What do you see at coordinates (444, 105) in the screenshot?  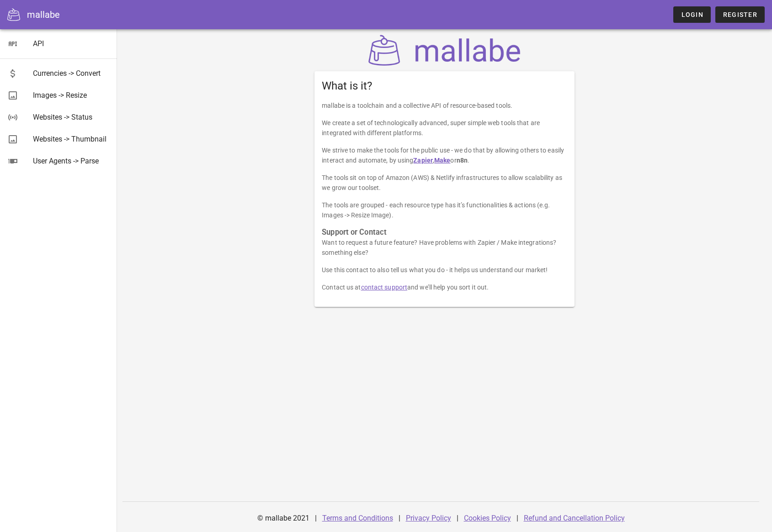 I see `p: mallabe is a toolchain and a collective API of resource-based tools.` at bounding box center [444, 105].